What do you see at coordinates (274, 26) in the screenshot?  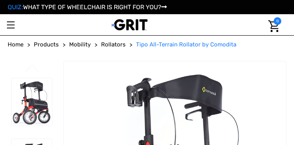 I see `img: Cart` at bounding box center [274, 26].